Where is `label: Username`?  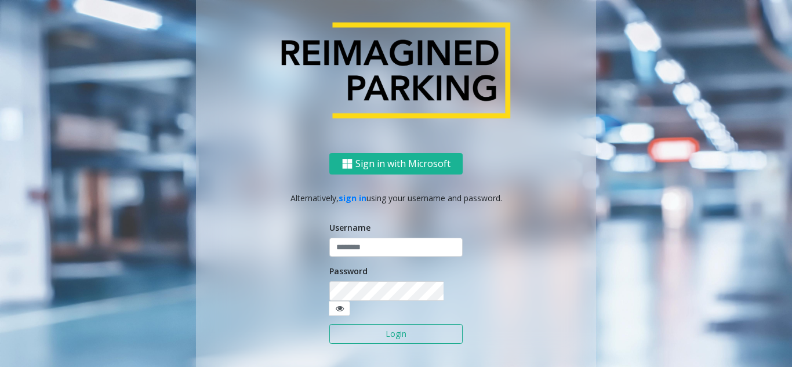 label: Username is located at coordinates (349, 227).